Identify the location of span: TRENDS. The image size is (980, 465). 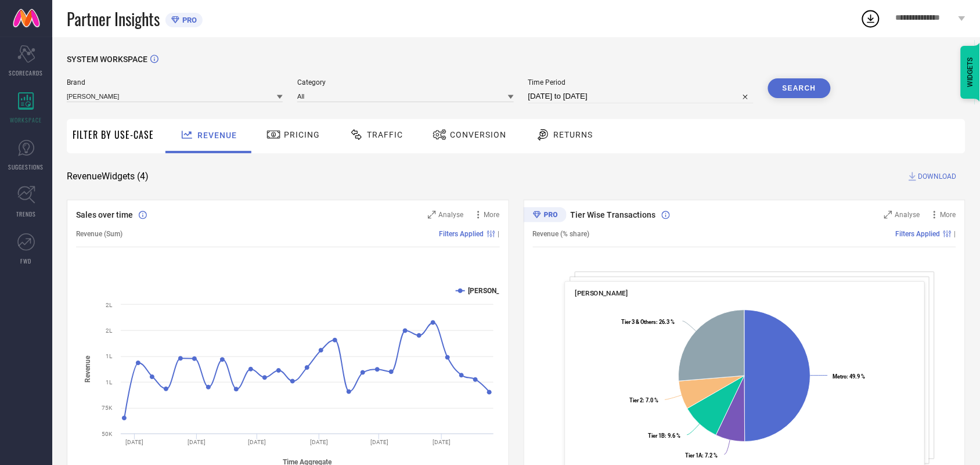
(26, 214).